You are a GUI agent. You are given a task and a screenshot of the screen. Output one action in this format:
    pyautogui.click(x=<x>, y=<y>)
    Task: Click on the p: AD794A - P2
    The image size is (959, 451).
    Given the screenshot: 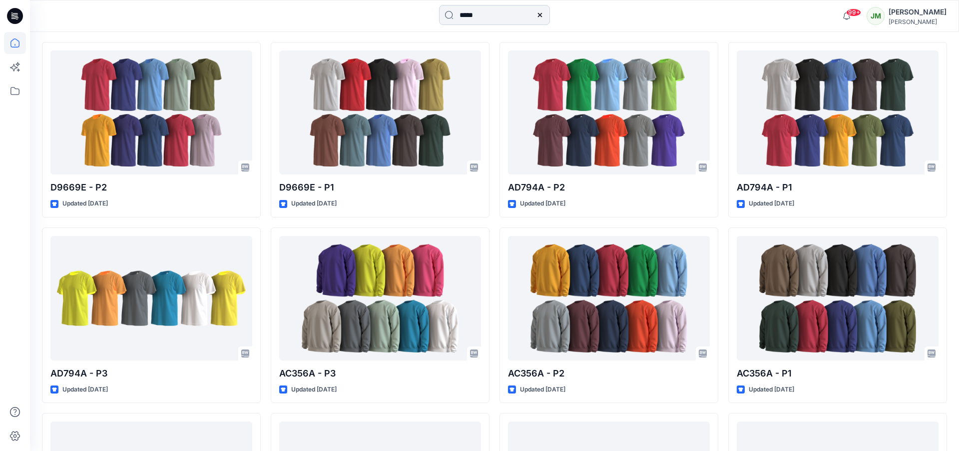 What is the action you would take?
    pyautogui.click(x=609, y=187)
    